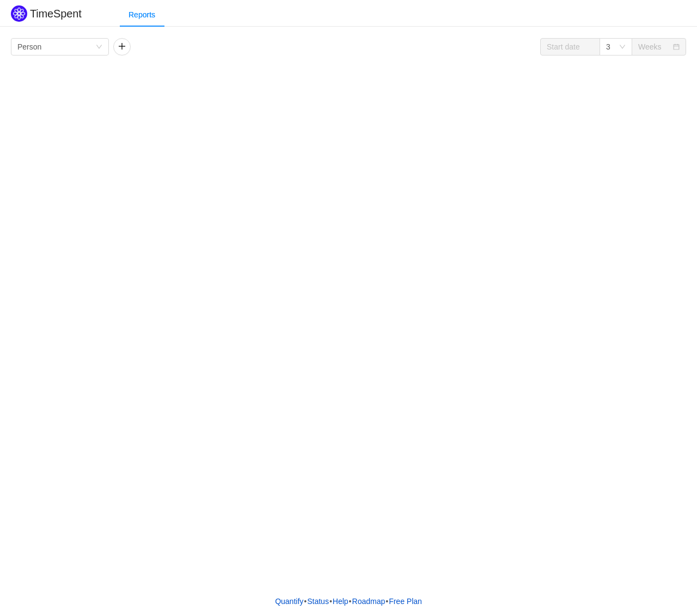 This screenshot has height=616, width=697. What do you see at coordinates (289, 602) in the screenshot?
I see `a: Quantify` at bounding box center [289, 602].